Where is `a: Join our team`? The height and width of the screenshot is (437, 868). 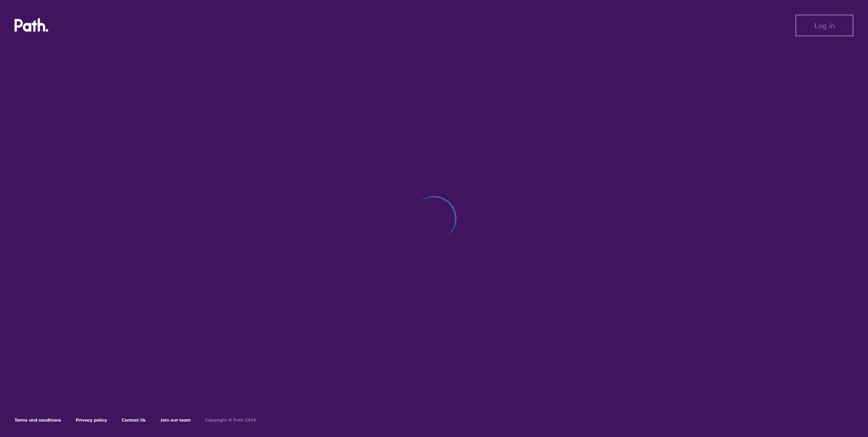 a: Join our team is located at coordinates (175, 420).